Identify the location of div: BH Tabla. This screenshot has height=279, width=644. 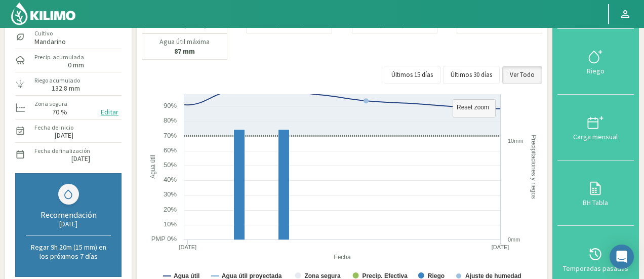
(595, 203).